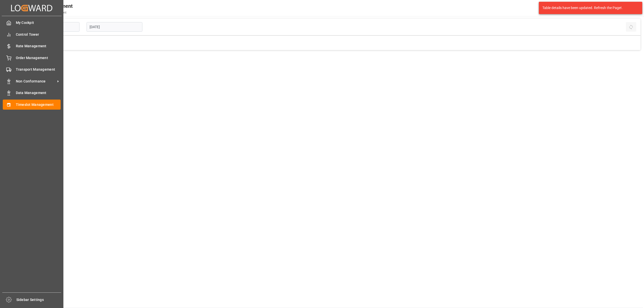 The image size is (644, 308). What do you see at coordinates (32, 93) in the screenshot?
I see `a: Data Management` at bounding box center [32, 93].